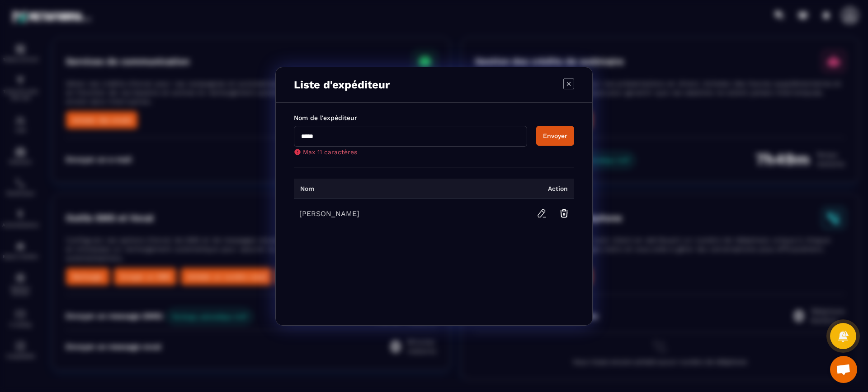 This screenshot has height=392, width=868. Describe the element at coordinates (342, 85) in the screenshot. I see `div: Liste d'expéditeur` at that location.